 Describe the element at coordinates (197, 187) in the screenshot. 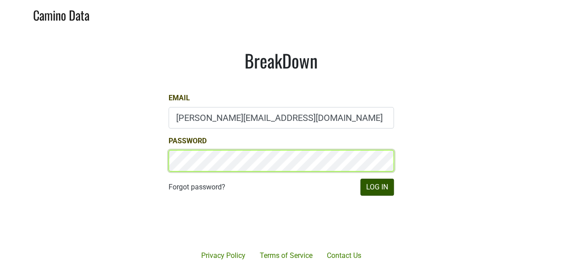

I see `a: Forgot password?` at that location.